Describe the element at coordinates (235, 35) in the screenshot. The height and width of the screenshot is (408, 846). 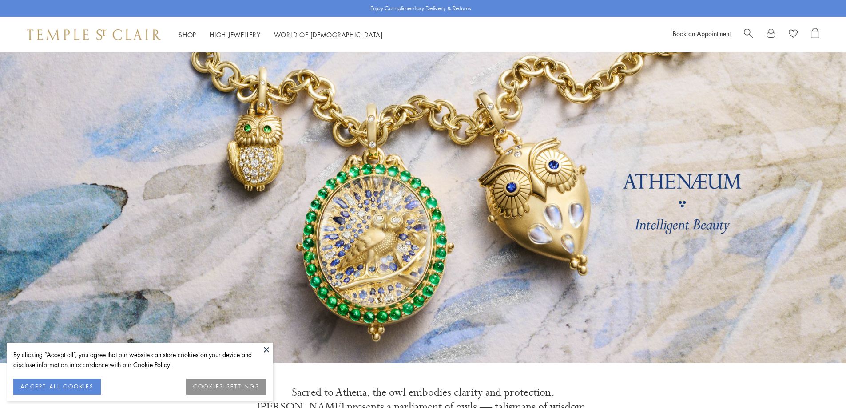
I see `a: High JewelleryHigh Jewellery` at that location.